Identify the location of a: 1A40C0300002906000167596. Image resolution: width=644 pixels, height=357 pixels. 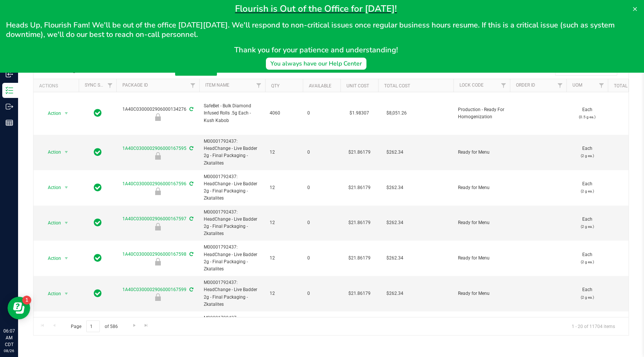
(154, 183).